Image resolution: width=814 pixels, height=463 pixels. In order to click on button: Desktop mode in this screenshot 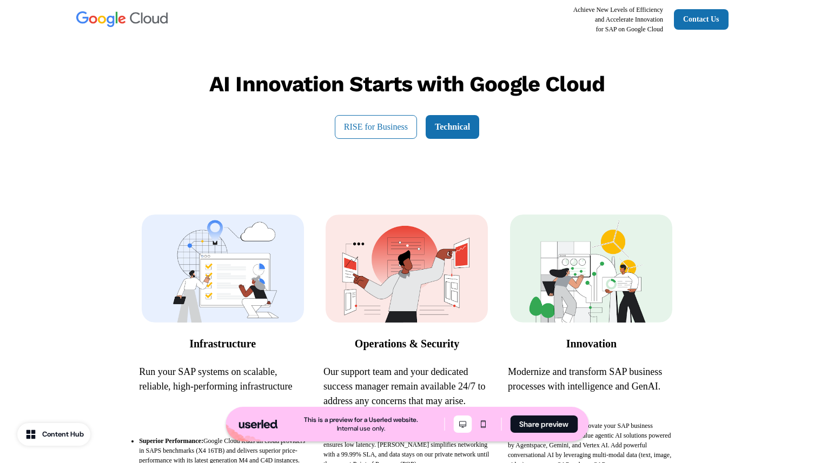, I will do `click(462, 424)`.